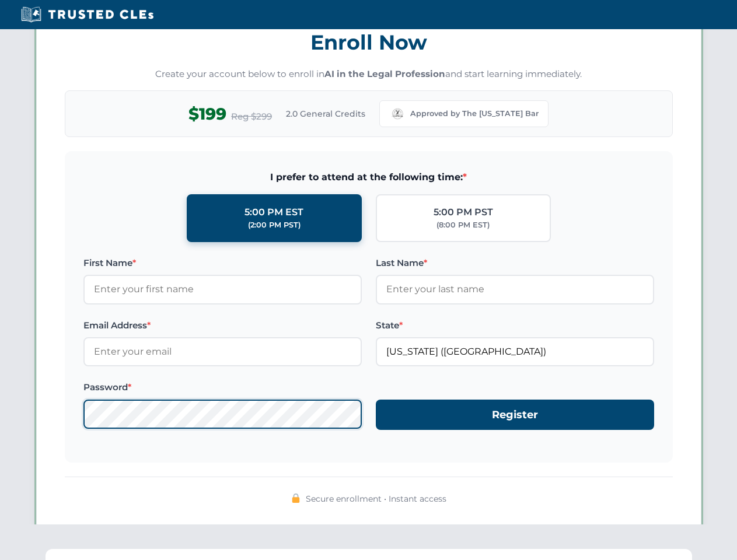  Describe the element at coordinates (397, 114) in the screenshot. I see `img: Missouri Bar` at that location.